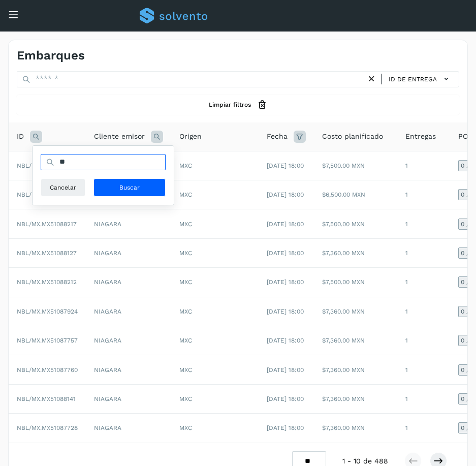  I want to click on button: ID de entrega, so click(420, 79).